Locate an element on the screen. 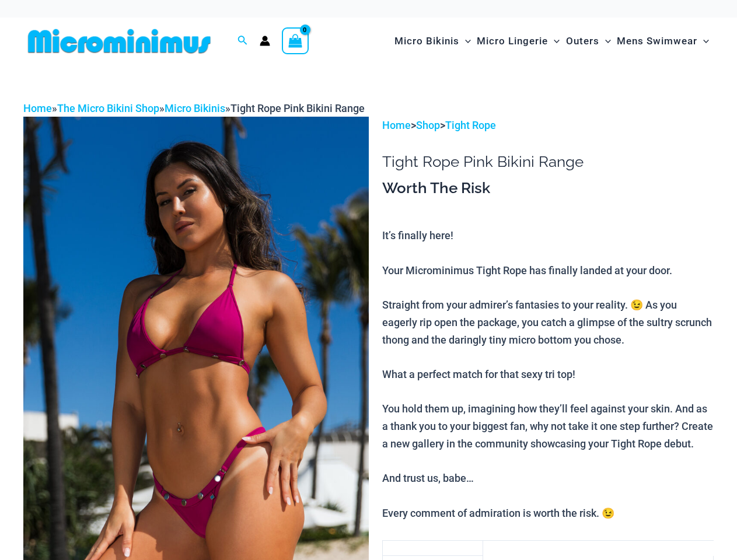 The image size is (737, 560). a: Search icon link is located at coordinates (243, 41).